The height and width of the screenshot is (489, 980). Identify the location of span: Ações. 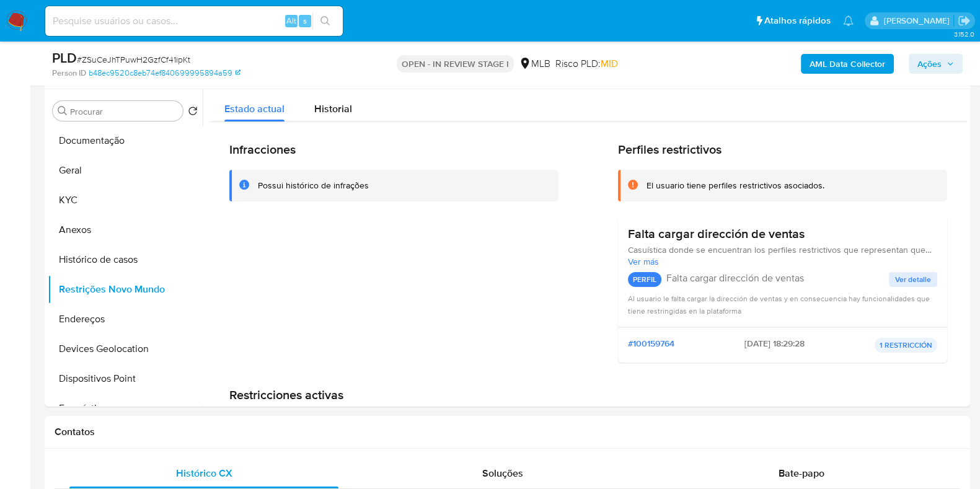
(929, 64).